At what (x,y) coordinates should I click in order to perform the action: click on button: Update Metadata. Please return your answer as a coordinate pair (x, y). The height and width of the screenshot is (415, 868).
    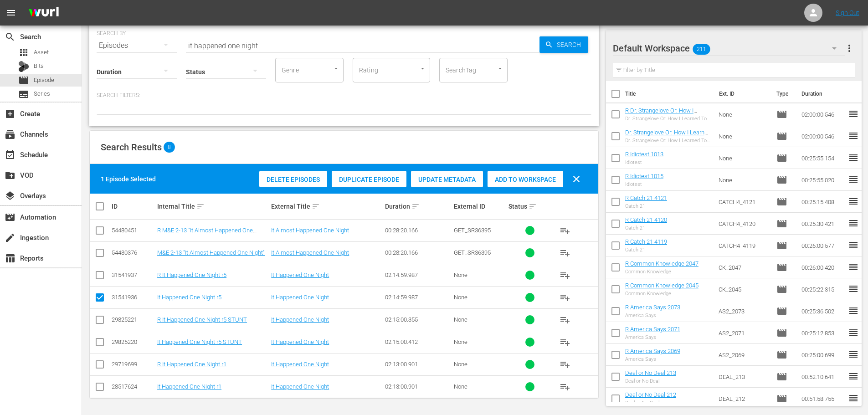
    Looking at the image, I should click on (447, 179).